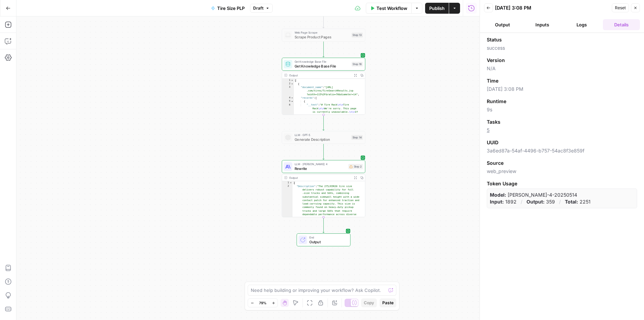 This screenshot has height=320, width=644. Describe the element at coordinates (292, 84) in the screenshot. I see `span: Toggle code folding, rows 2 through 12` at that location.